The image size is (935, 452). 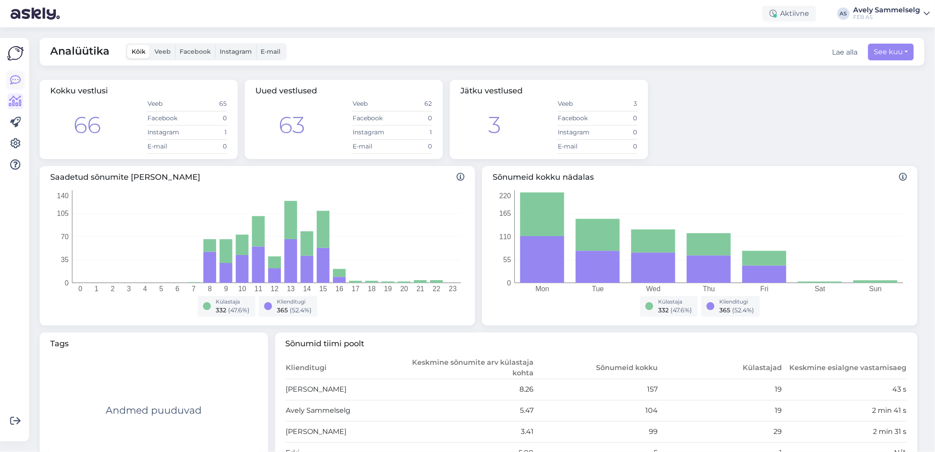 I want to click on tspan: 18, so click(x=372, y=288).